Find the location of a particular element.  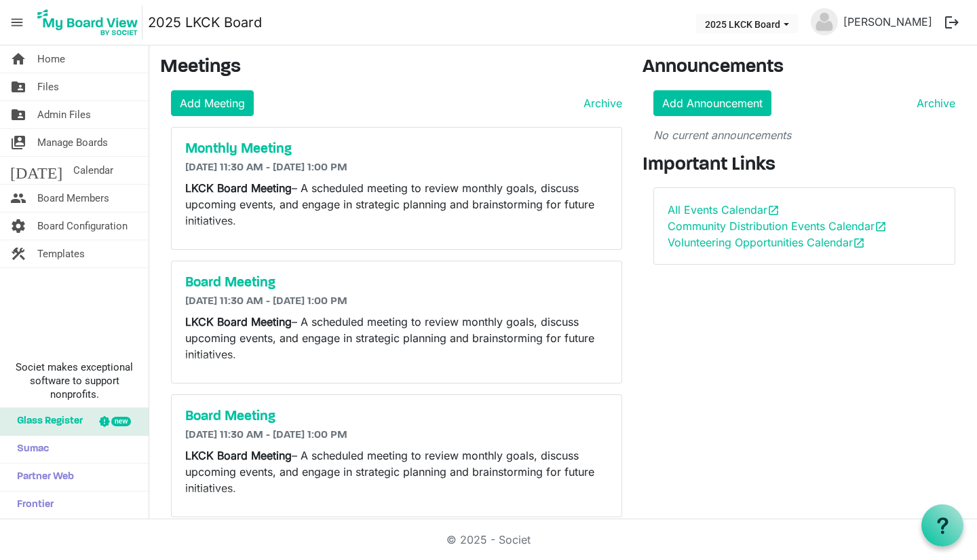

h3: Important Links is located at coordinates (805, 165).